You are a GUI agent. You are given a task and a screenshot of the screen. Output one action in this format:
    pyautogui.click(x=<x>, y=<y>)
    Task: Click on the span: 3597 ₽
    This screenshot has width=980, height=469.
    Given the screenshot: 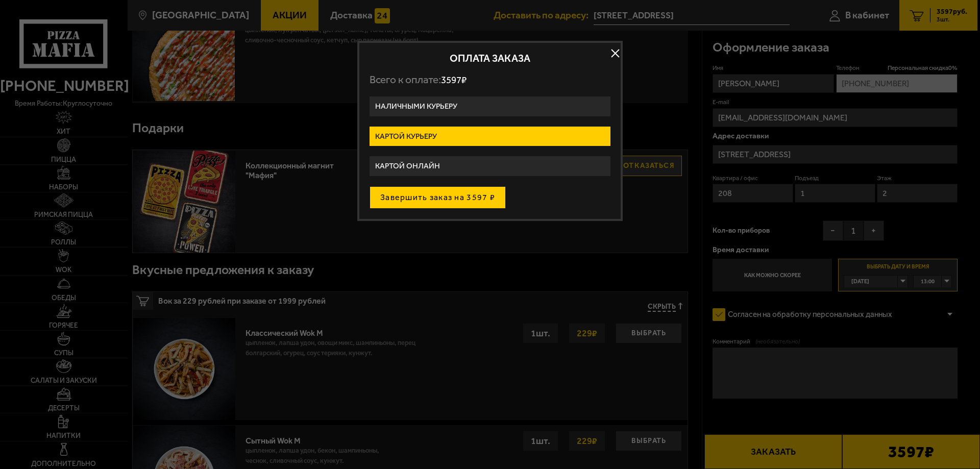 What is the action you would take?
    pyautogui.click(x=454, y=80)
    